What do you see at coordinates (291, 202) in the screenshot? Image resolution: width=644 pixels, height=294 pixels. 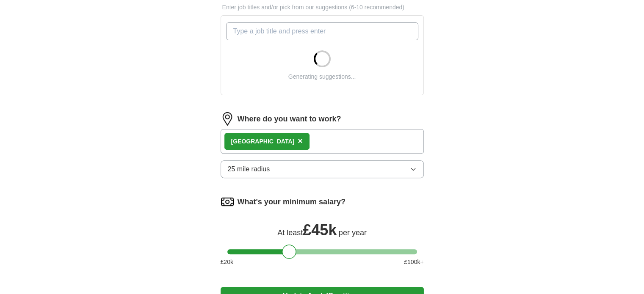 I see `label: What's your minimum salary?` at bounding box center [291, 202].